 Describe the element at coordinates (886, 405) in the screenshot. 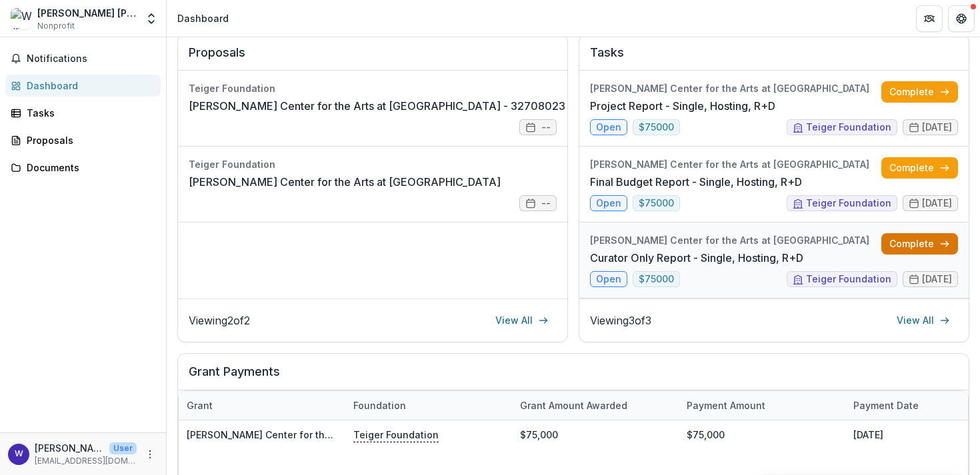

I see `div: Payment date` at that location.